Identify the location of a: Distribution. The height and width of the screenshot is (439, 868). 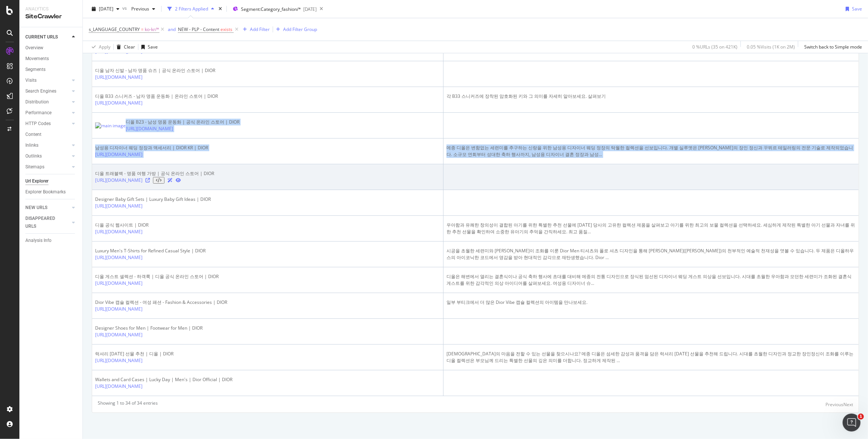
(48, 102).